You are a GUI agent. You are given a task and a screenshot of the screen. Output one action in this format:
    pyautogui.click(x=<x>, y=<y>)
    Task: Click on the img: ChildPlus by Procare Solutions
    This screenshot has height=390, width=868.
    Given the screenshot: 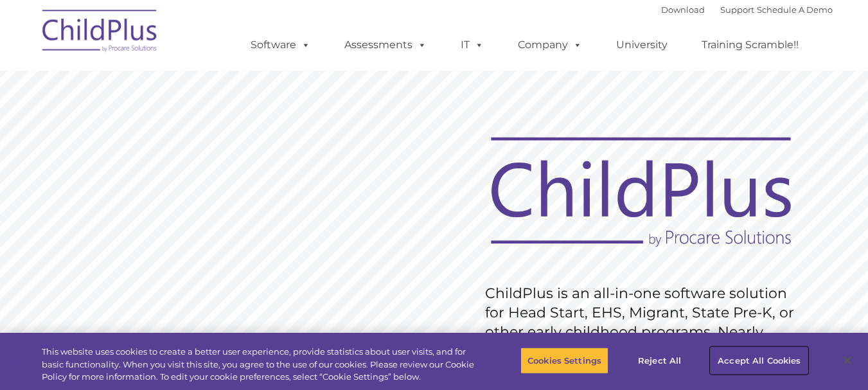 What is the action you would take?
    pyautogui.click(x=100, y=33)
    